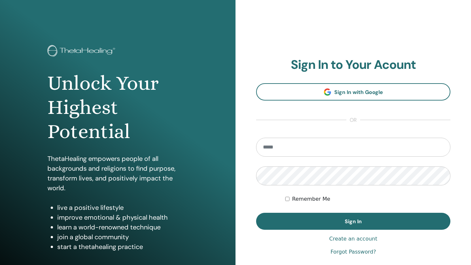 The width and height of the screenshot is (471, 265). What do you see at coordinates (123, 237) in the screenshot?
I see `li: join a global community` at bounding box center [123, 237].